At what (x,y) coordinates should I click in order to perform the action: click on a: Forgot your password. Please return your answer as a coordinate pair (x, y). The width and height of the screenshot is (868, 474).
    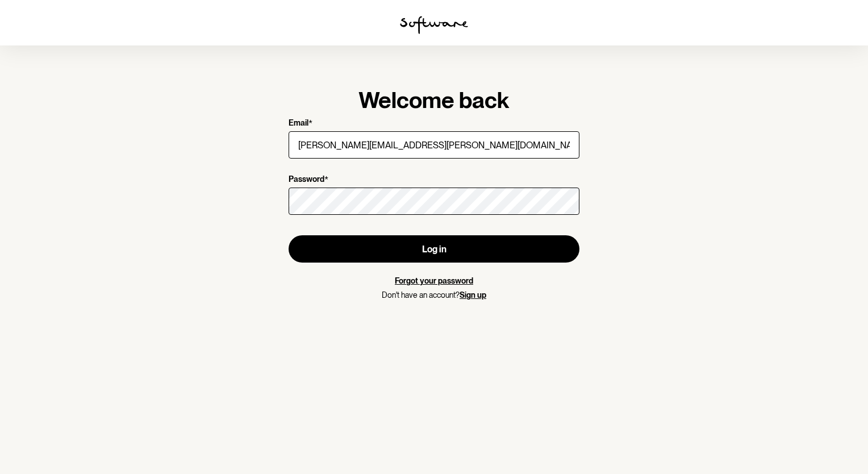
    Looking at the image, I should click on (434, 280).